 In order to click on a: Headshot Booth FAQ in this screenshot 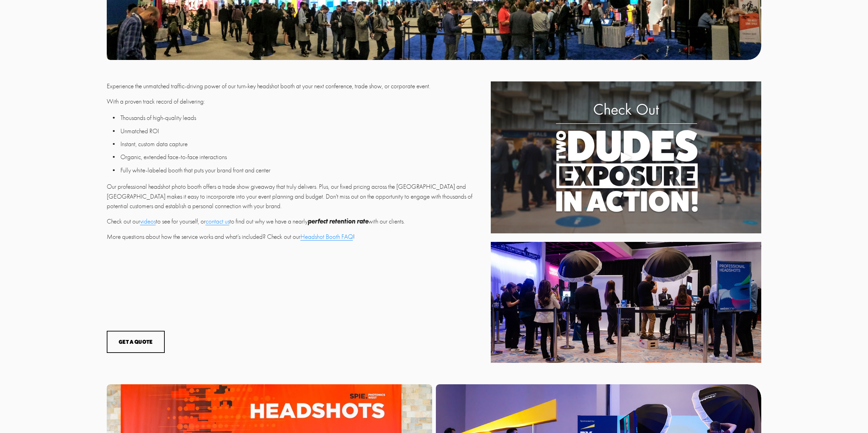, I will do `click(327, 237)`.